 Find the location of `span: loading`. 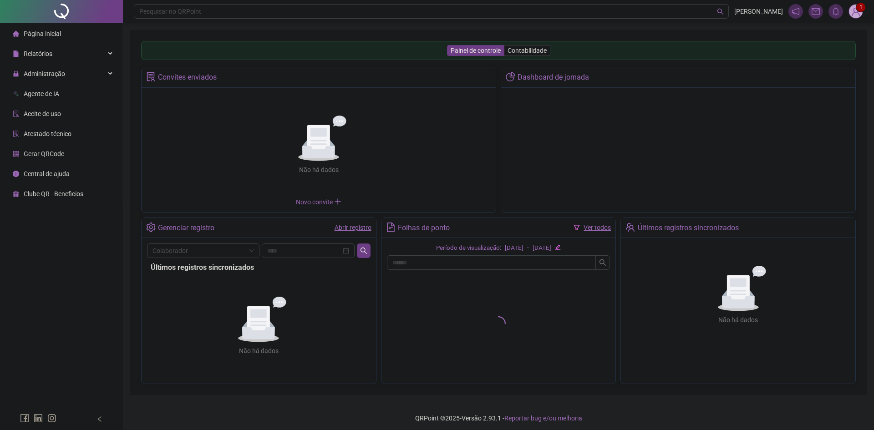

span: loading is located at coordinates (498, 323).